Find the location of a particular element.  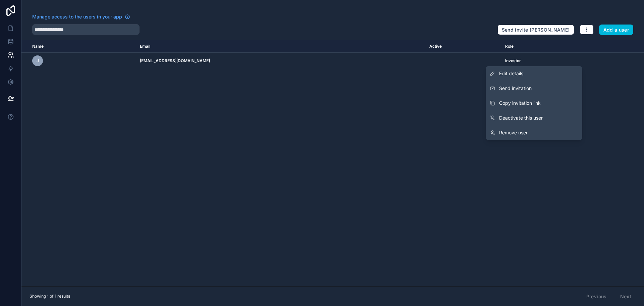

div: scrollable content is located at coordinates (333, 163).